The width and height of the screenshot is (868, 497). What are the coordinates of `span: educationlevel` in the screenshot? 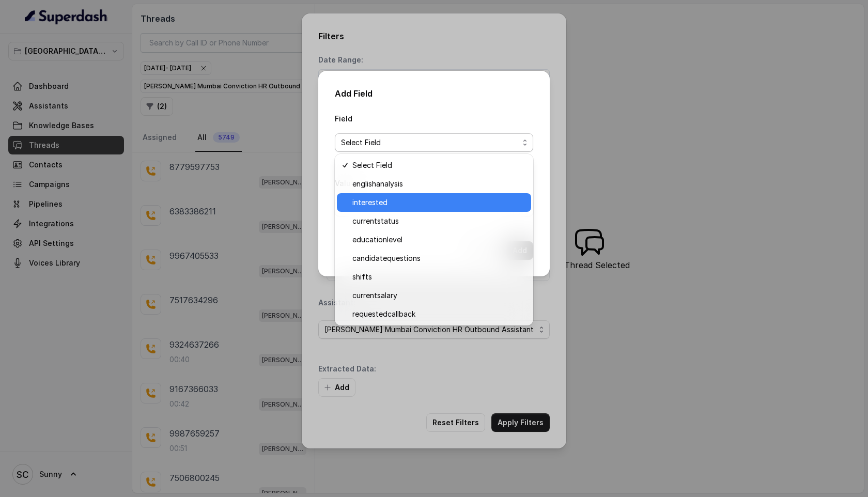 It's located at (439, 240).